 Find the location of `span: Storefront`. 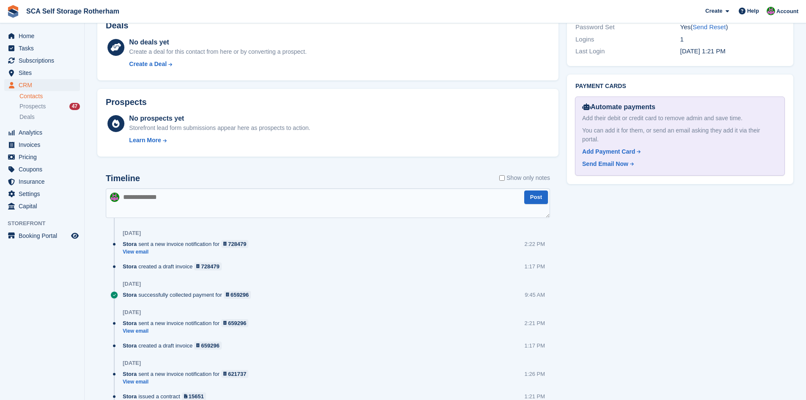

span: Storefront is located at coordinates (46, 223).